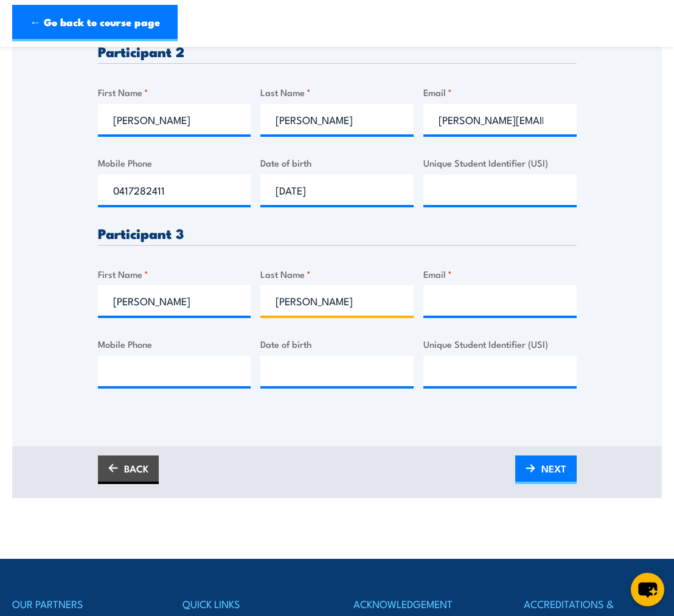  Describe the element at coordinates (95, 23) in the screenshot. I see `a: ← Go back to course page` at that location.